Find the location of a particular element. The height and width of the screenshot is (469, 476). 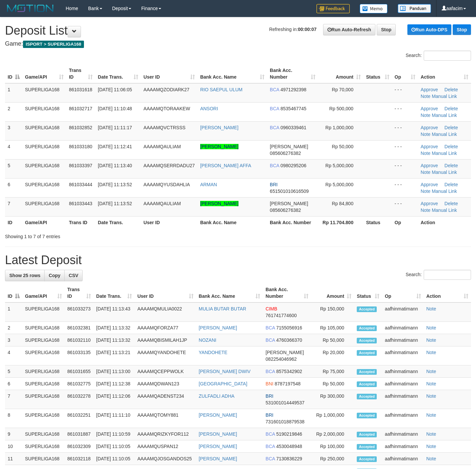

th: Game/API is located at coordinates (44, 222).